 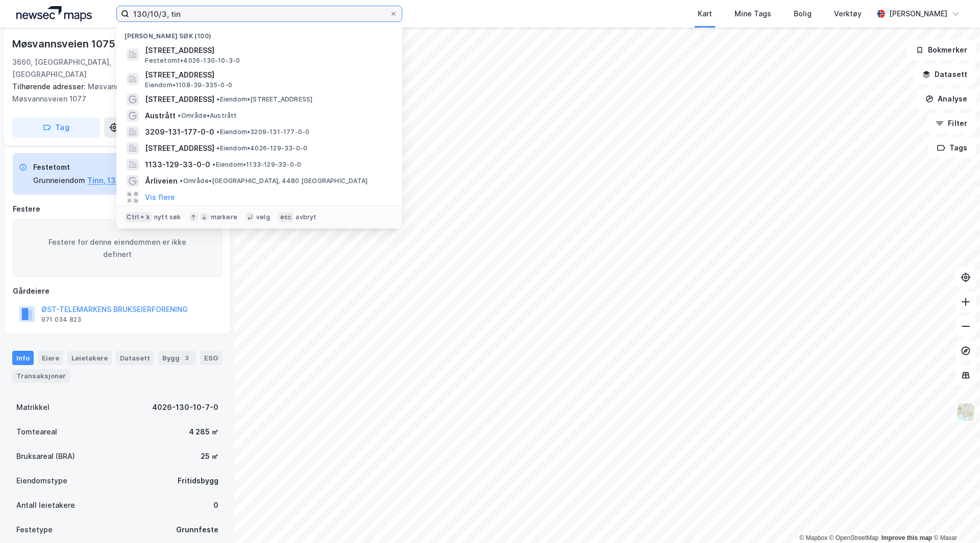 I want to click on div: Eiere, so click(x=50, y=358).